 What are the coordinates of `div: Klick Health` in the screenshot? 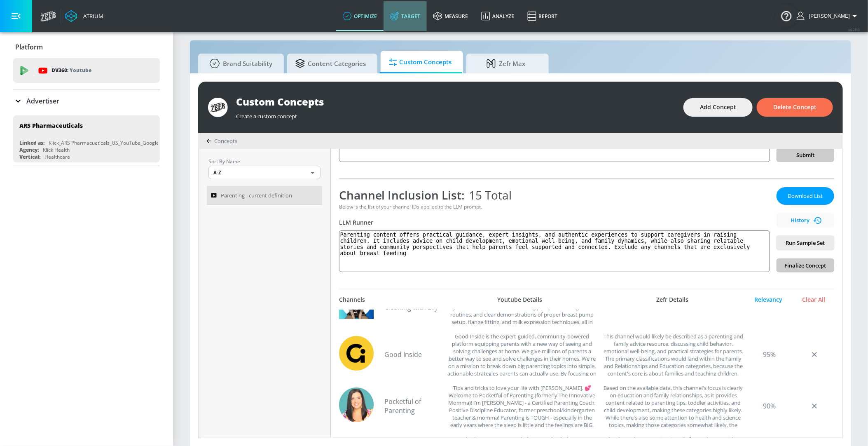 It's located at (56, 150).